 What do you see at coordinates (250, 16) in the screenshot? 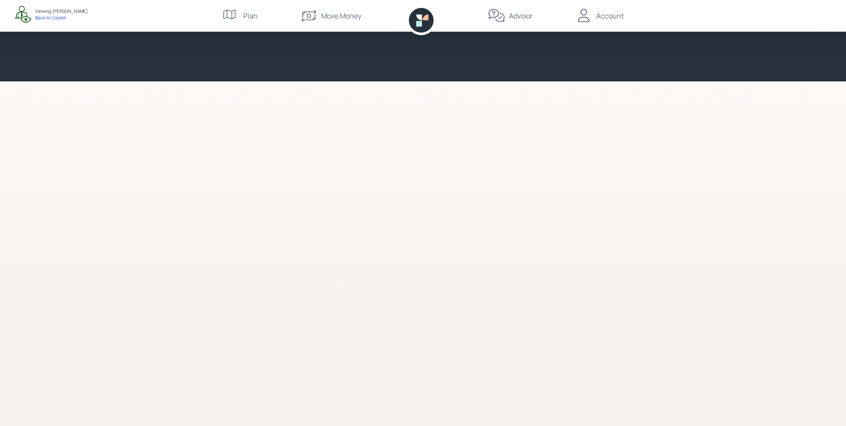
I see `div: Plan` at bounding box center [250, 16].